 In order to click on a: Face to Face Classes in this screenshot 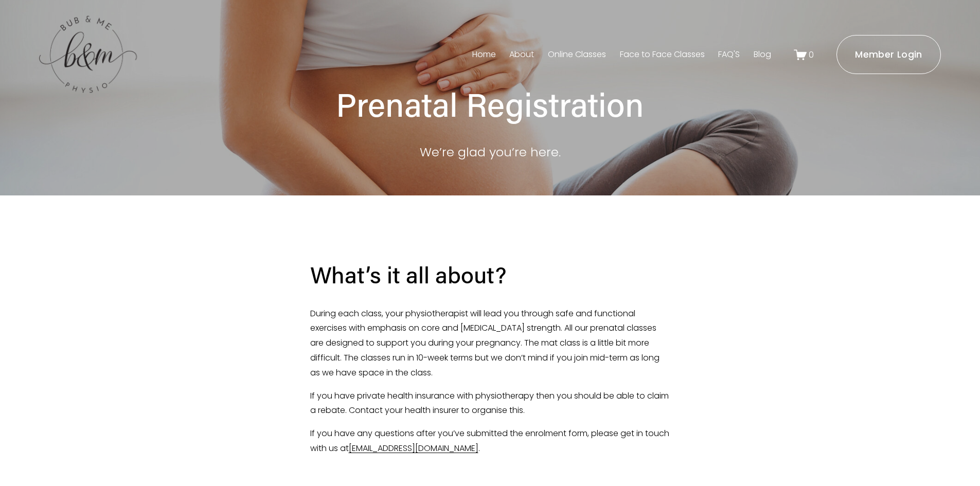, I will do `click(662, 55)`.